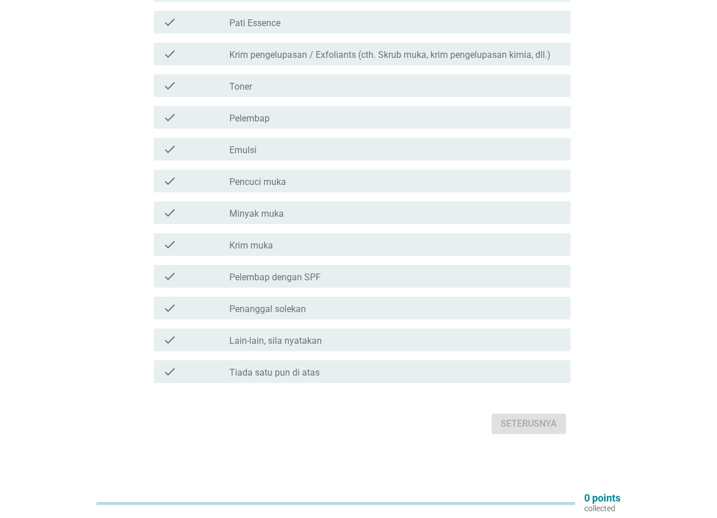 This screenshot has height=518, width=717. Describe the element at coordinates (275, 278) in the screenshot. I see `label: Pelembap dengan SPF` at that location.